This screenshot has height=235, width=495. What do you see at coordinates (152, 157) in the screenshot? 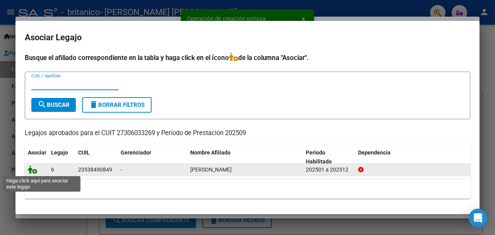
I see `datatable-header-cell: Gerenciador` at bounding box center [152, 157].